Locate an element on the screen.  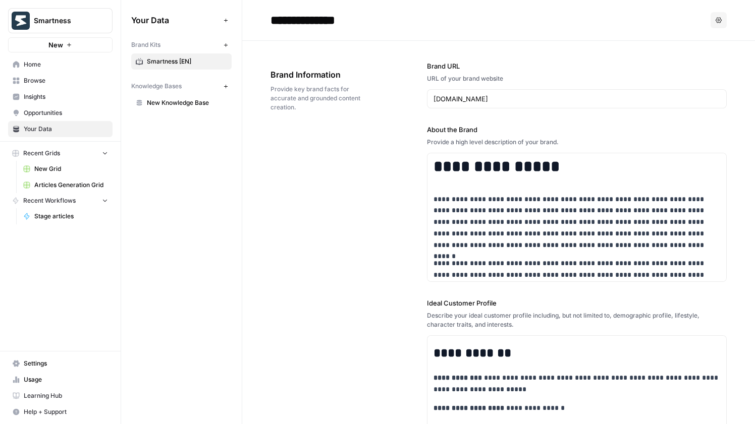
span: Opportunities is located at coordinates (66, 113).